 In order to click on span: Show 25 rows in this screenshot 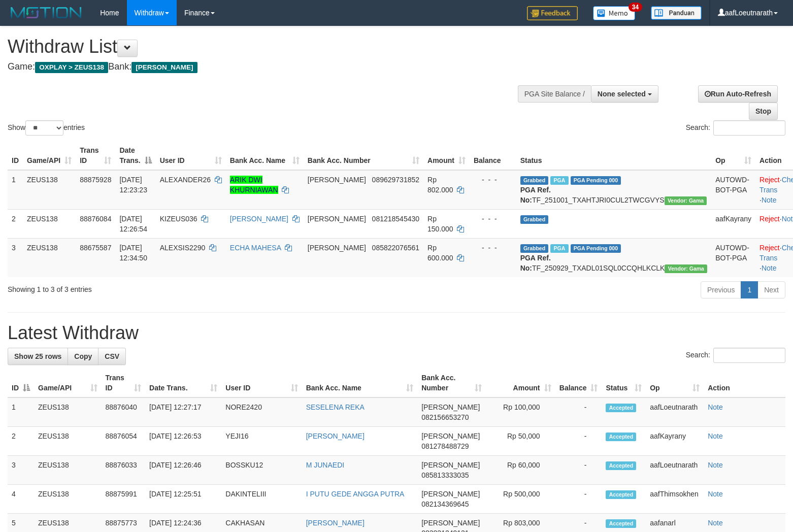, I will do `click(38, 356)`.